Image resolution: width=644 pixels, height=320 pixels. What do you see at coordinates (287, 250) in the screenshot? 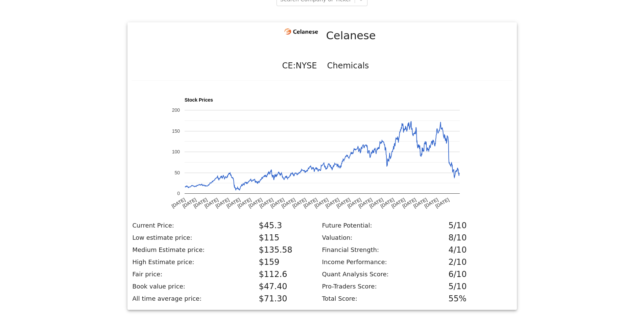
I see `label: $ 135.58` at bounding box center [287, 250].